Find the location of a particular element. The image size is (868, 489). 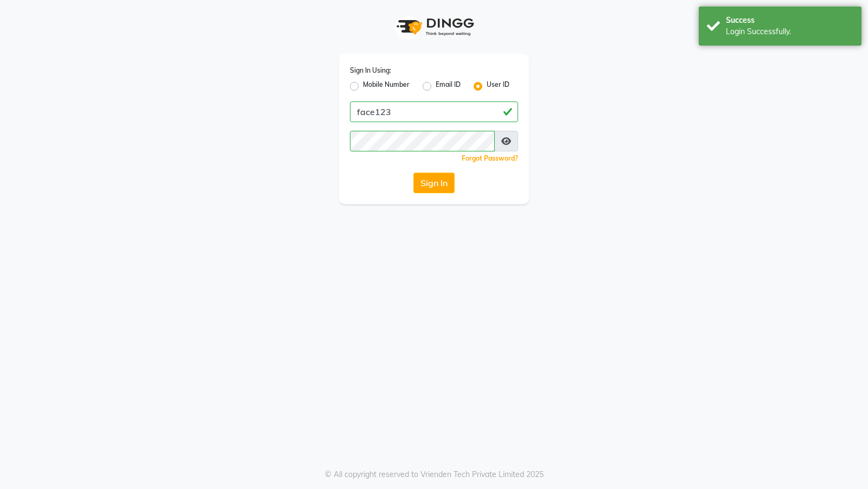

div: Success is located at coordinates (789, 20).